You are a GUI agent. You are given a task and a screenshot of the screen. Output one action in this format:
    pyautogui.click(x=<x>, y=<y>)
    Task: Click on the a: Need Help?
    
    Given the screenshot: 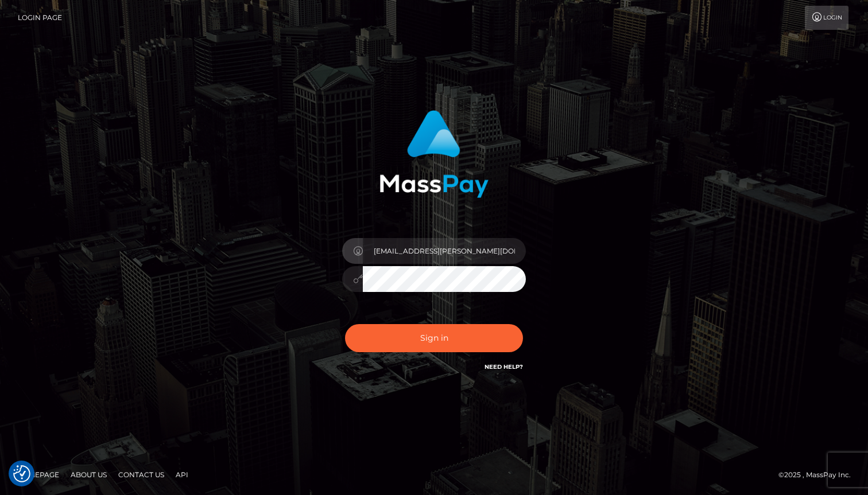 What is the action you would take?
    pyautogui.click(x=503, y=367)
    